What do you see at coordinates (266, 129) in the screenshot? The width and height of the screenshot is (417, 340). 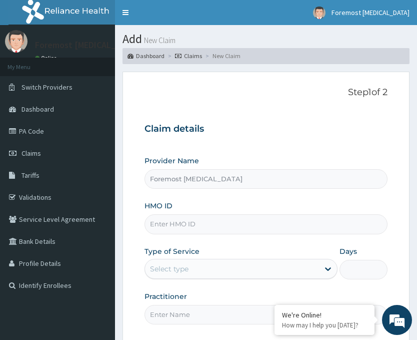 I see `h3: Claim details` at bounding box center [266, 129].